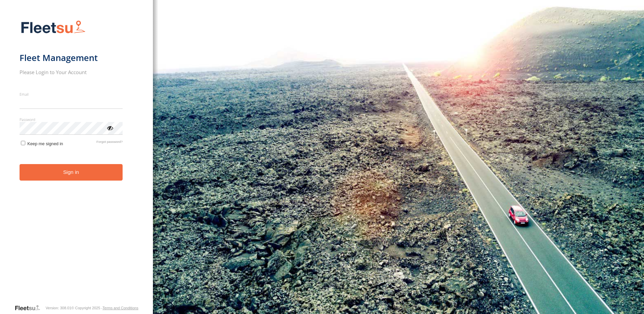 Image resolution: width=644 pixels, height=314 pixels. I want to click on label: Password, so click(71, 119).